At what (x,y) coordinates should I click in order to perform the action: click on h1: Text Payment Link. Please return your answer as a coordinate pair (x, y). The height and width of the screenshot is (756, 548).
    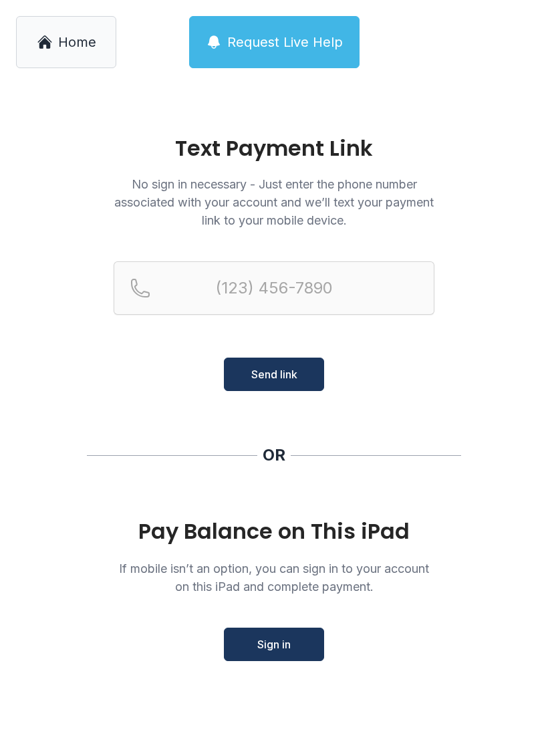
    Looking at the image, I should click on (274, 149).